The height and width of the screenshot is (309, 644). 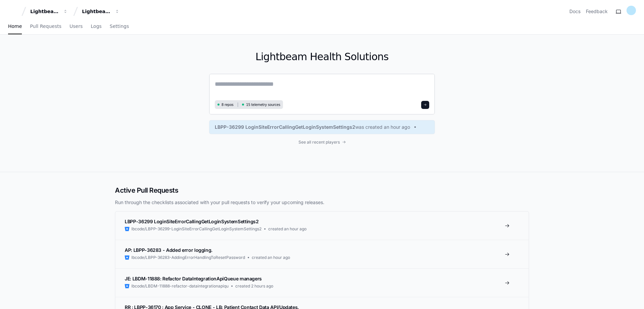 I want to click on span: created 2 hours ago, so click(x=254, y=286).